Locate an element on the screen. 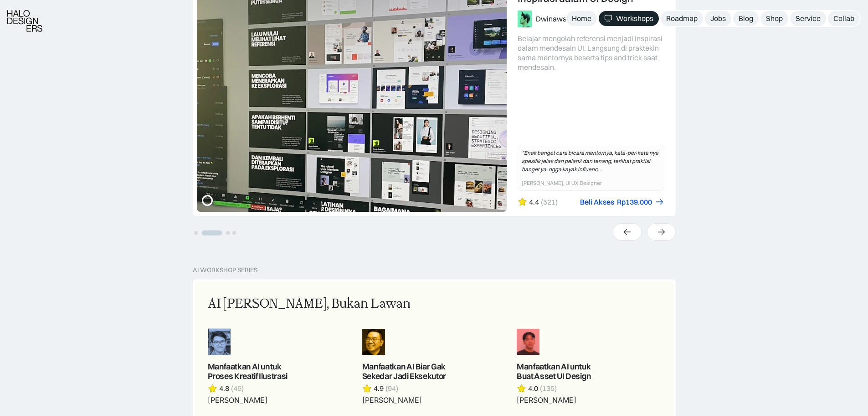 The image size is (868, 416). div: AI Workshop Series is located at coordinates (225, 269).